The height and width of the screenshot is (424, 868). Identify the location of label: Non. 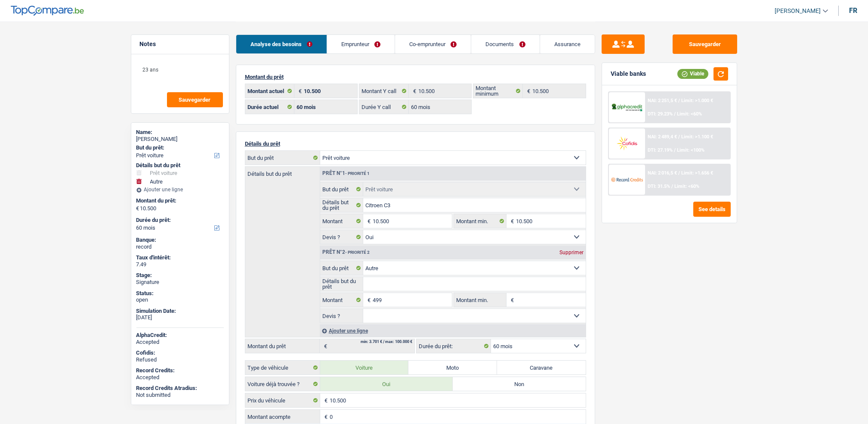
(519, 384).